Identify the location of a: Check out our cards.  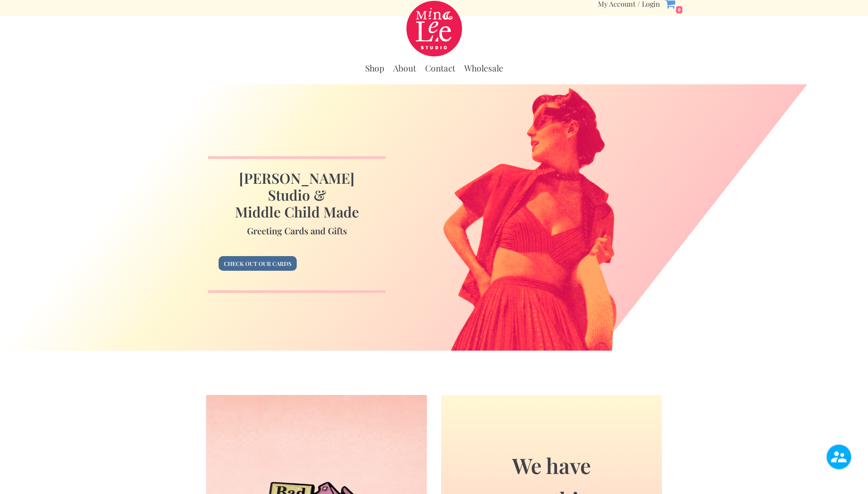
(258, 263).